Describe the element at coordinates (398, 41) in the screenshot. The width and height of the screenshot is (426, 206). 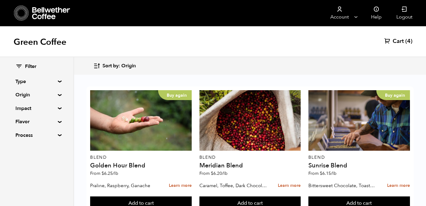
I see `a: Cart (4)` at that location.